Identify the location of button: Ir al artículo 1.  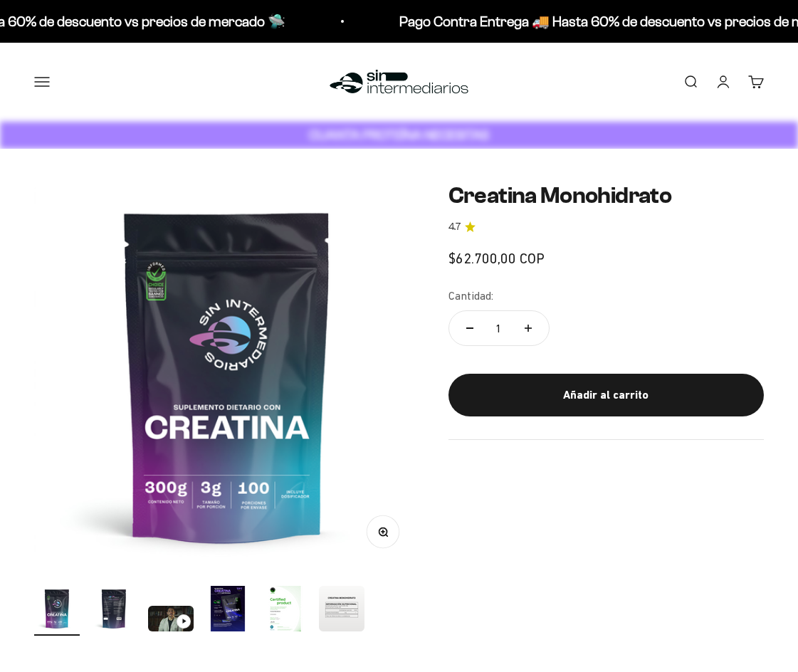
(57, 610).